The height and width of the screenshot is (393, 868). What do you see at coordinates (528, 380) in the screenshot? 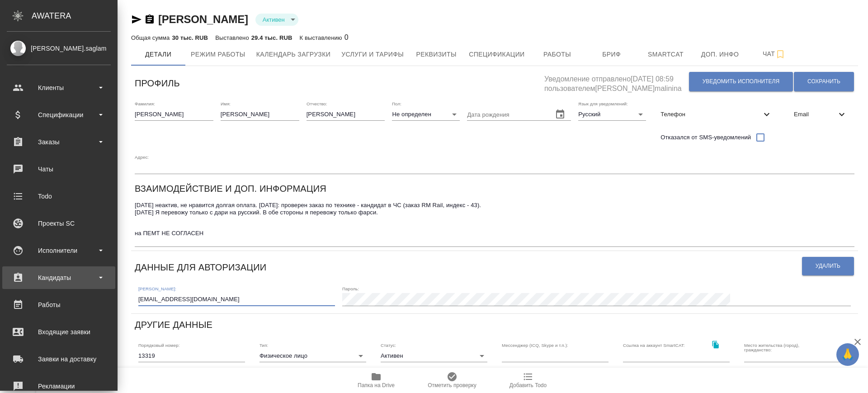
I see `button: Добавить Todo` at bounding box center [528, 380].